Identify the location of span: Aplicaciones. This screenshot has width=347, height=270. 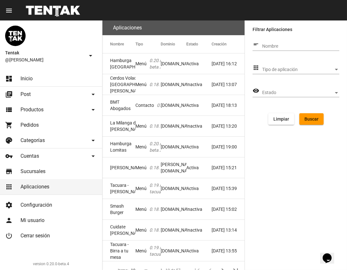
(35, 187).